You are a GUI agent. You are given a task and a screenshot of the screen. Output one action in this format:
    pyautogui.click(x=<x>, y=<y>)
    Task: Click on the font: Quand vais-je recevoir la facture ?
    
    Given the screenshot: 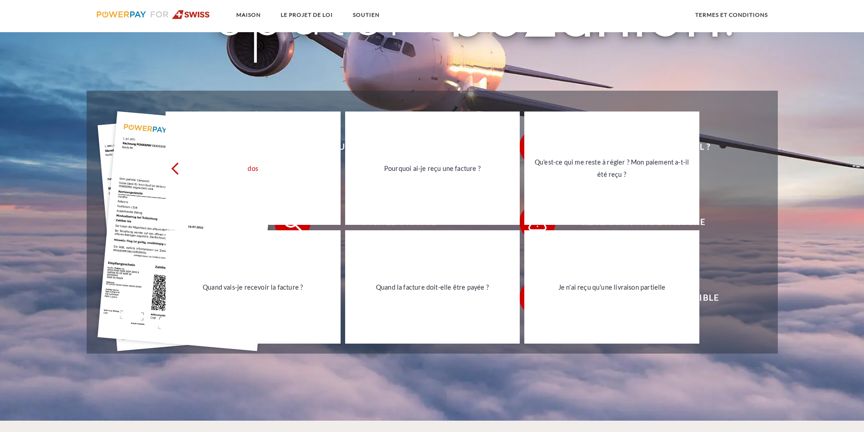 What is the action you would take?
    pyautogui.click(x=253, y=287)
    